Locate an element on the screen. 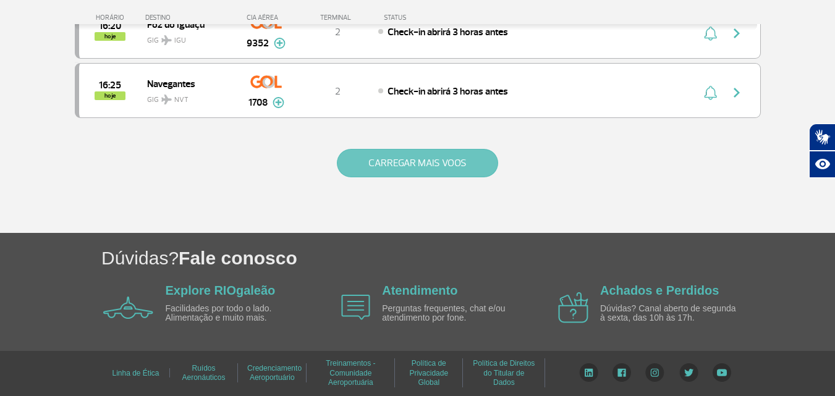  img: YouTube is located at coordinates (722, 373).